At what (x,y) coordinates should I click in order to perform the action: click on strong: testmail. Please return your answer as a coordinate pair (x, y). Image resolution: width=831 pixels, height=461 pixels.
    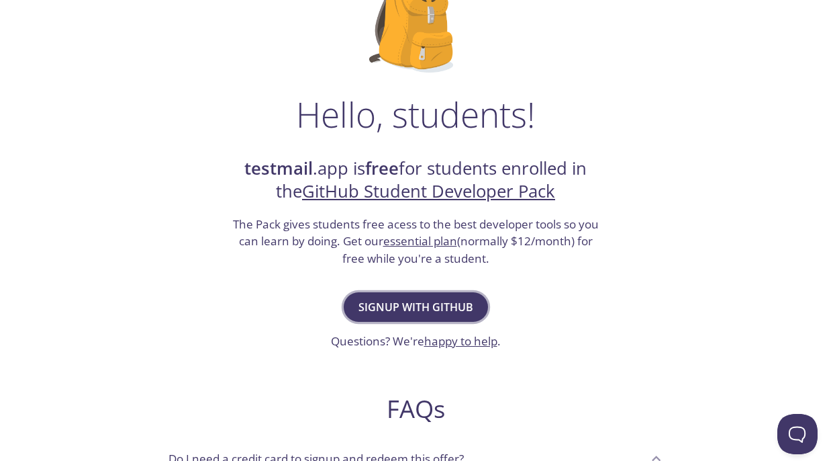
    Looking at the image, I should click on (279, 168).